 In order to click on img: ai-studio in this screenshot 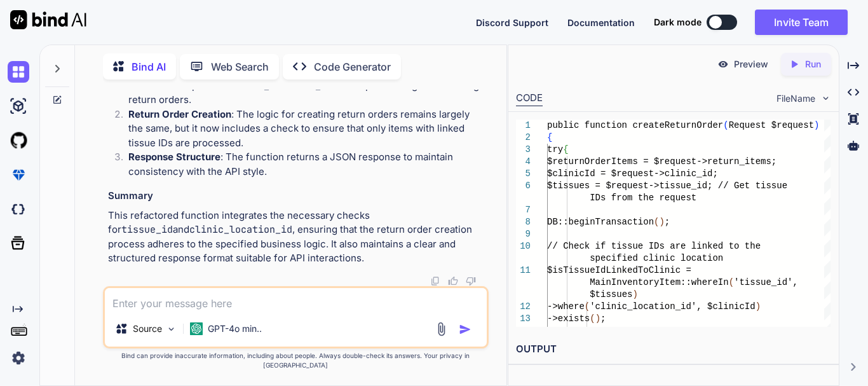, I will do `click(18, 106)`.